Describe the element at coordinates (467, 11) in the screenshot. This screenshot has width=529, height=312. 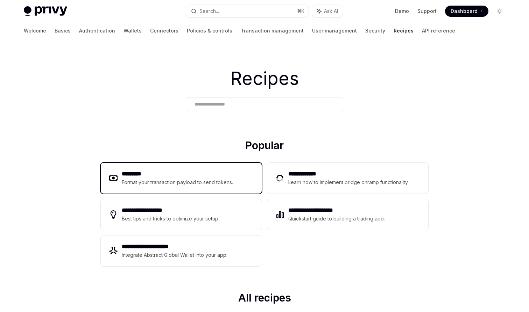
I see `a: Dashboard` at that location.